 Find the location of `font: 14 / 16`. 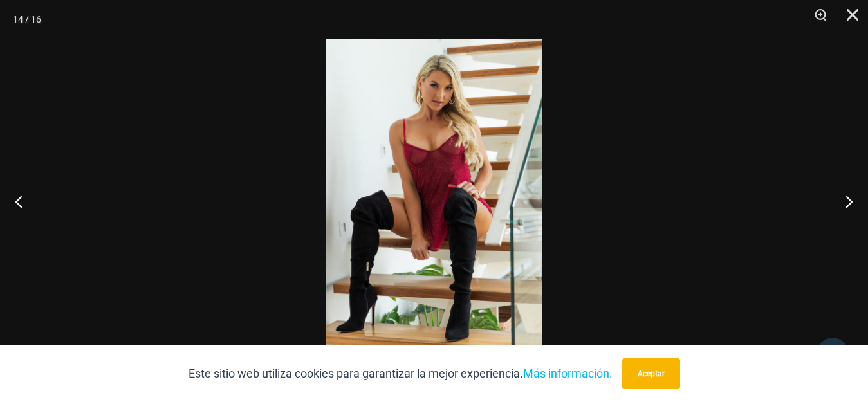

font: 14 / 16 is located at coordinates (27, 19).